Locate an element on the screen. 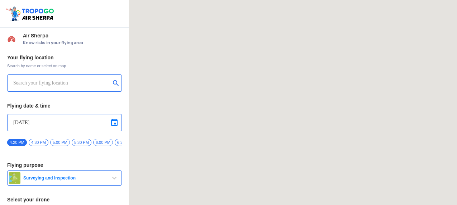  span: 4:30 PM is located at coordinates (38, 142).